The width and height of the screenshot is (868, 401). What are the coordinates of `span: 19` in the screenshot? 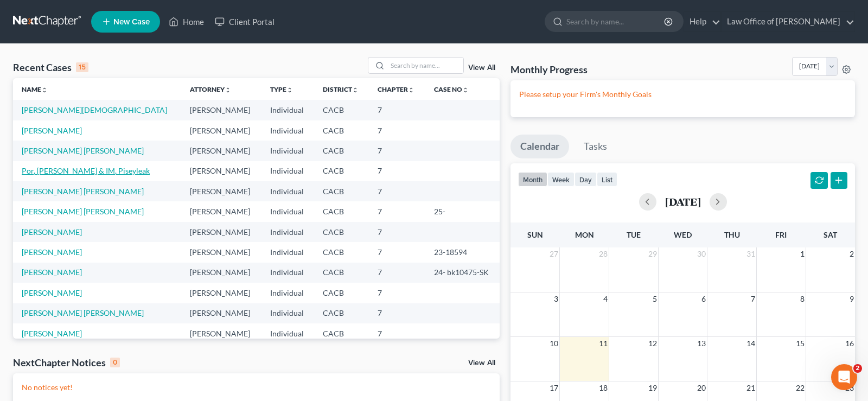 It's located at (653, 388).